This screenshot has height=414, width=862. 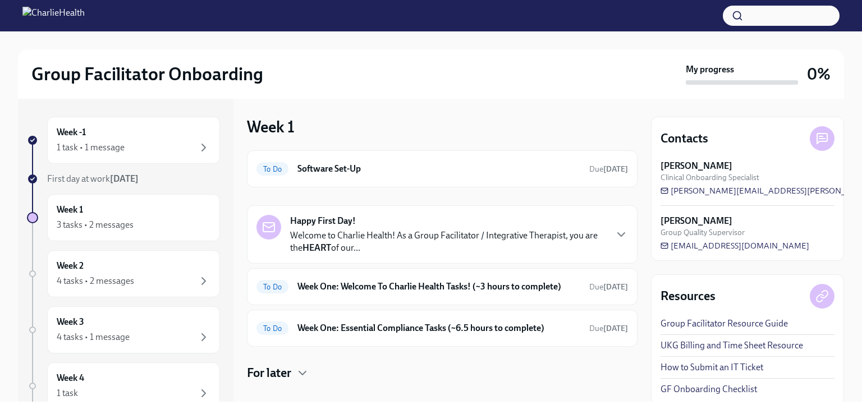 I want to click on h6: Week One: Essential Compliance Tasks (~6.5 hours to complete), so click(x=439, y=328).